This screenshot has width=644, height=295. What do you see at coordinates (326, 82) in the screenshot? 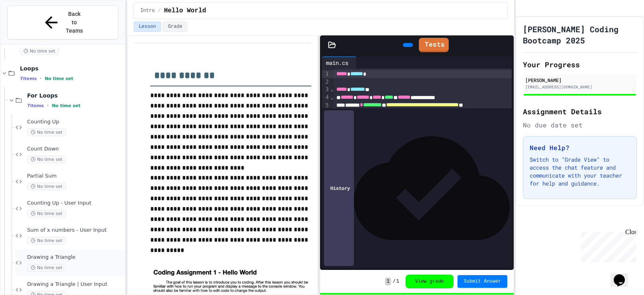
I see `div: 2` at bounding box center [326, 82].